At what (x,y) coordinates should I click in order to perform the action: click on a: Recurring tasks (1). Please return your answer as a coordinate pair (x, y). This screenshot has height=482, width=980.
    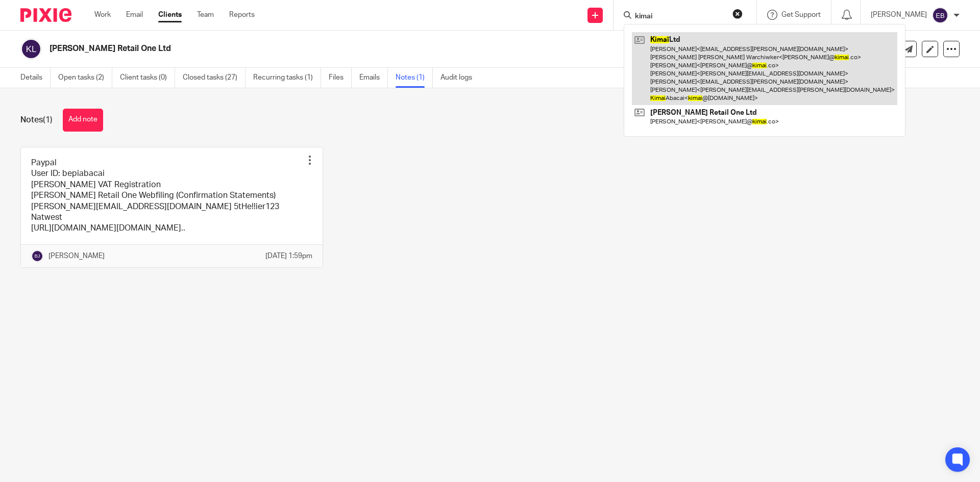
    Looking at the image, I should click on (287, 78).